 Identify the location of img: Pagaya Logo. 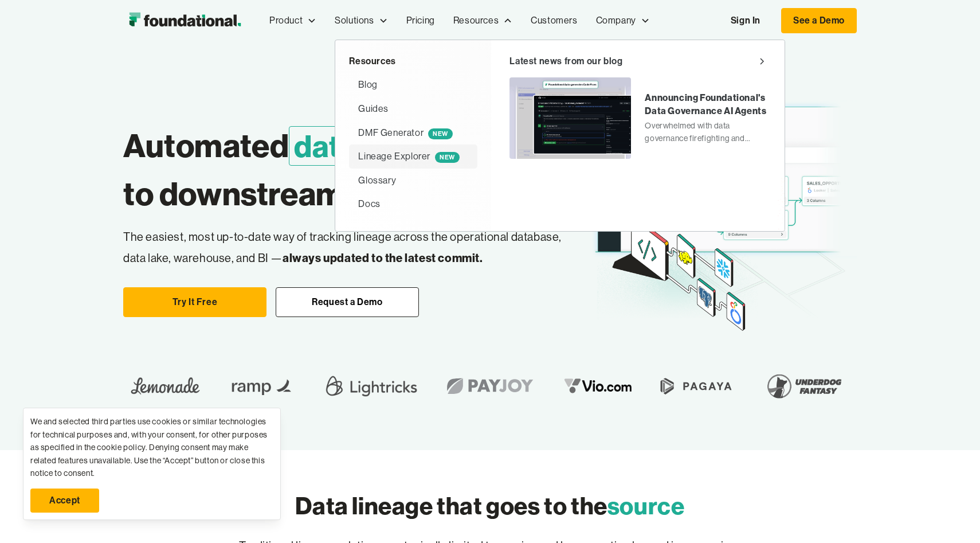
(696, 386).